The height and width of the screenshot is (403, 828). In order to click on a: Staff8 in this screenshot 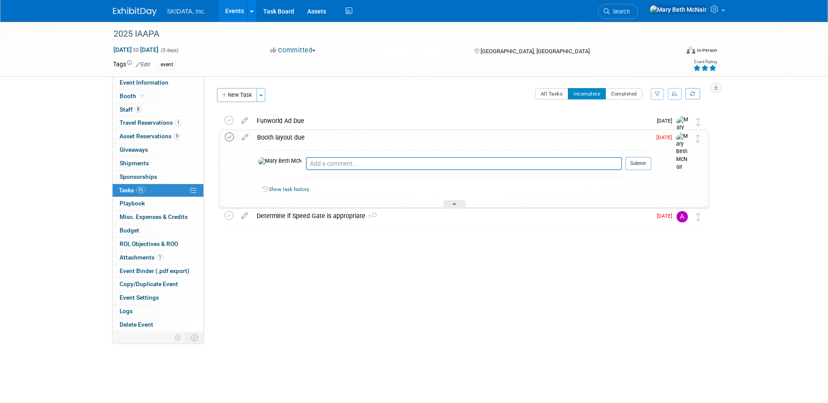, I will do `click(158, 110)`.